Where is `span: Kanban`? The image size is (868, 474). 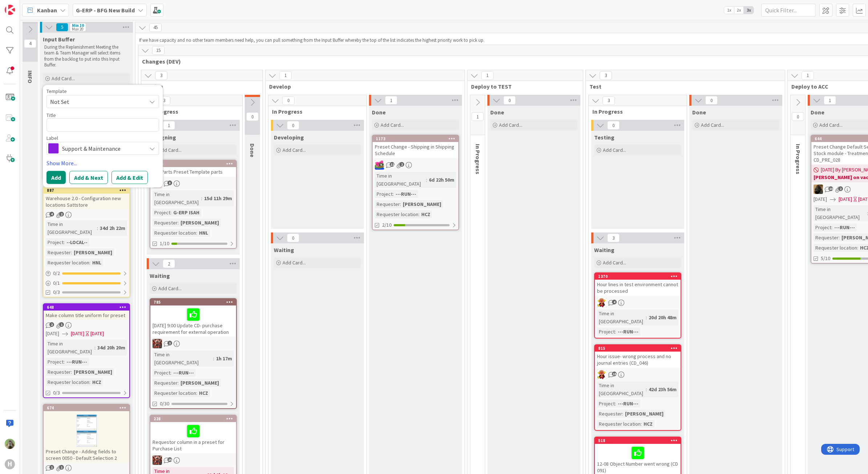 span: Kanban is located at coordinates (47, 10).